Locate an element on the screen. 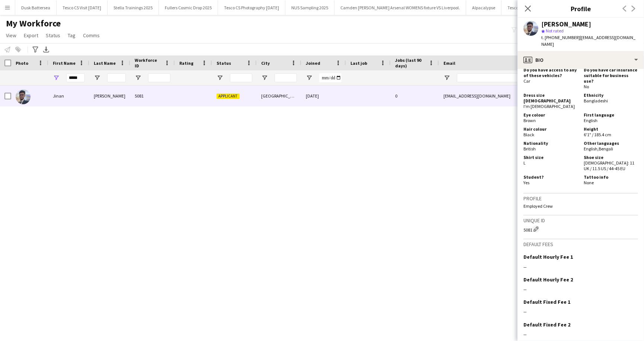 The image size is (644, 341). a: Comms is located at coordinates (91, 35).